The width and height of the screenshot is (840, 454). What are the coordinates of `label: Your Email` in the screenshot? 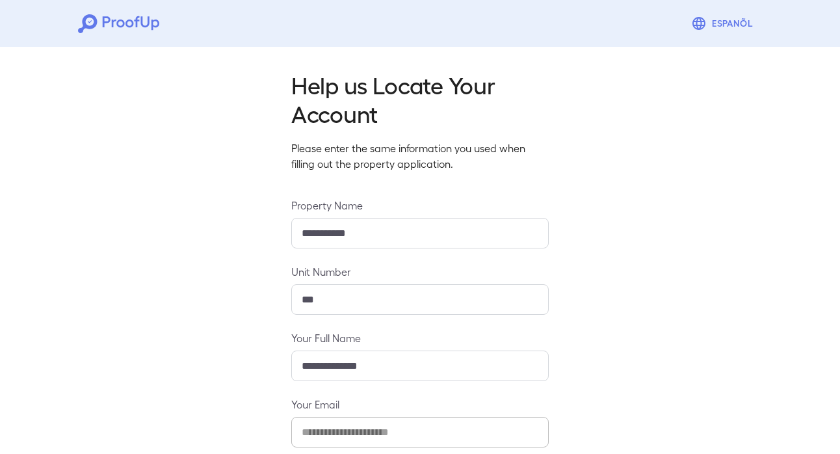 It's located at (420, 404).